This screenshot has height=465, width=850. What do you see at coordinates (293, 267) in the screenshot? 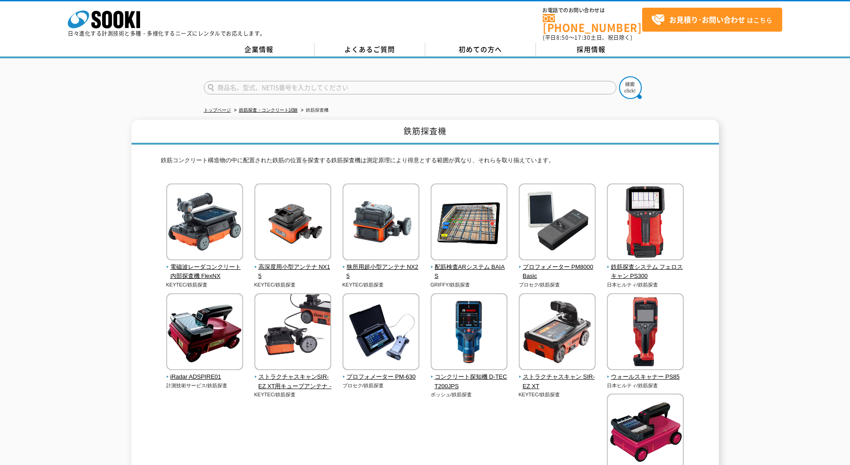
I see `a: 高深度用小型アンテナ NX15` at bounding box center [293, 267].